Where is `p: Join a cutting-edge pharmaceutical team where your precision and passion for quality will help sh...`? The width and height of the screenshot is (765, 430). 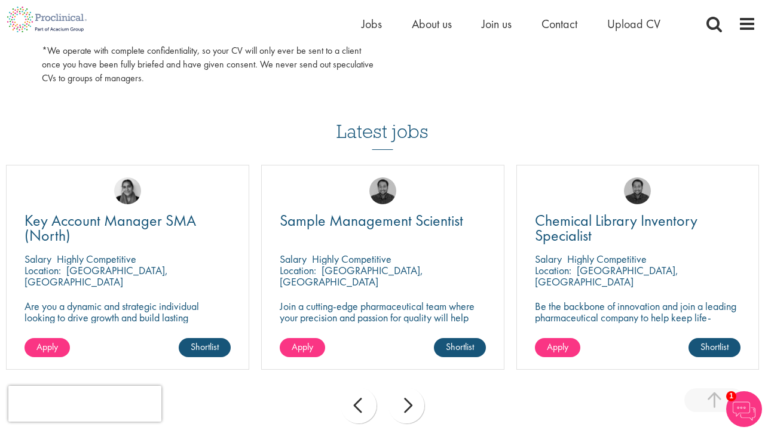 p: Join a cutting-edge pharmaceutical team where your precision and passion for quality will help sh... is located at coordinates (383, 317).